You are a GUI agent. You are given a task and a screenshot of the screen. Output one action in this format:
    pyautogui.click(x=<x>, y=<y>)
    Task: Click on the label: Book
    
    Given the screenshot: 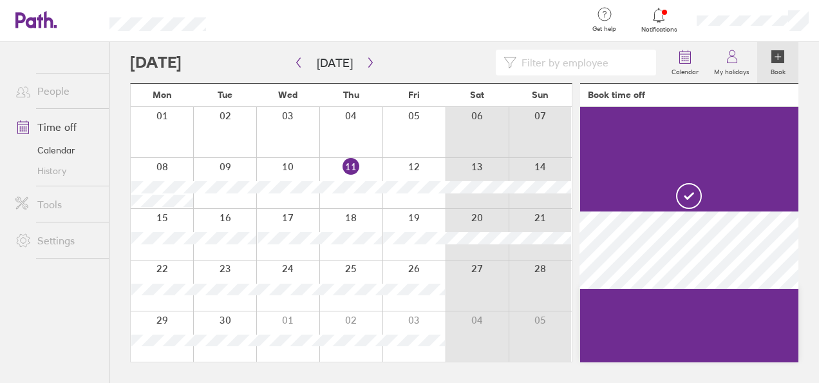 What is the action you would take?
    pyautogui.click(x=778, y=70)
    